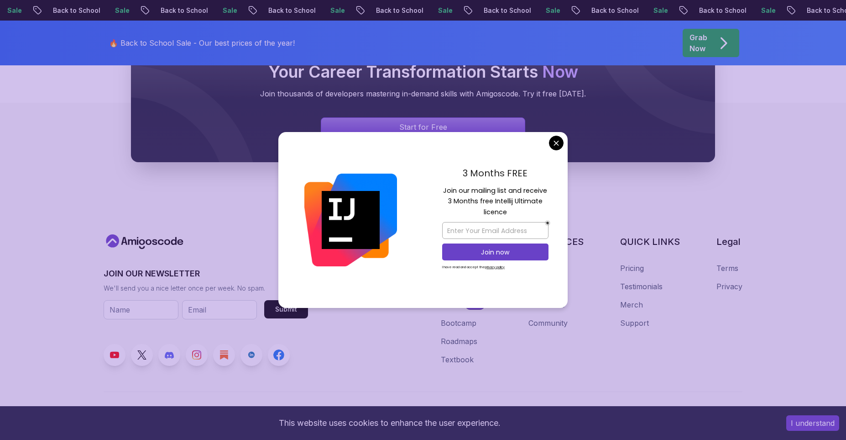  Describe the element at coordinates (115, 355) in the screenshot. I see `a: Youtube link` at that location.